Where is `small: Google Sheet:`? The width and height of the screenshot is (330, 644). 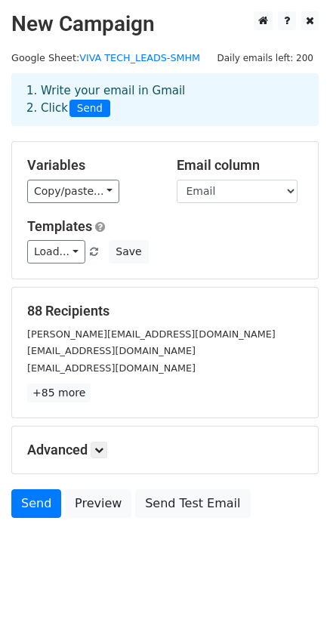
small: Google Sheet: is located at coordinates (106, 58).